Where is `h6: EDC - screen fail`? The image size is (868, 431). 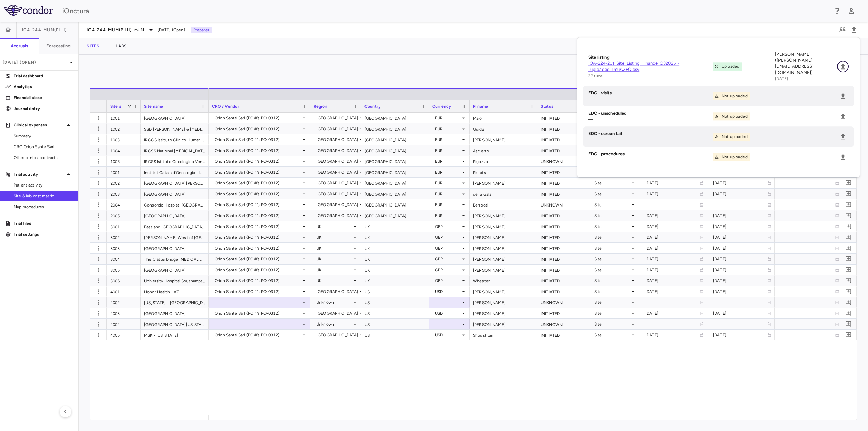 h6: EDC - screen fail is located at coordinates (651, 134).